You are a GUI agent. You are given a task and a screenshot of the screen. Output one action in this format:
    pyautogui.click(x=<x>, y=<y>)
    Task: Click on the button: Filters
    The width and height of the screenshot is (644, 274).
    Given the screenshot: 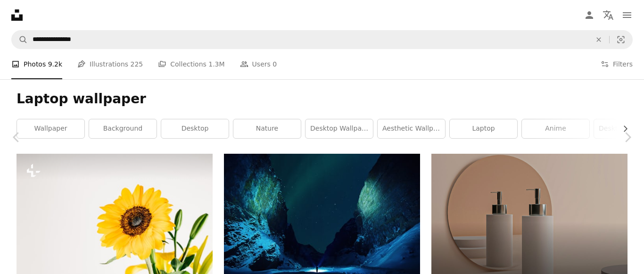 What is the action you would take?
    pyautogui.click(x=617, y=64)
    